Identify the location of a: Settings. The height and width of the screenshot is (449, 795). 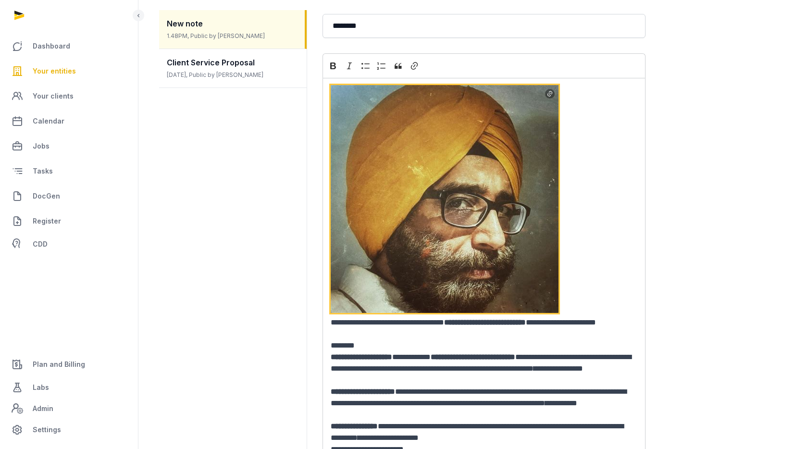
(69, 430).